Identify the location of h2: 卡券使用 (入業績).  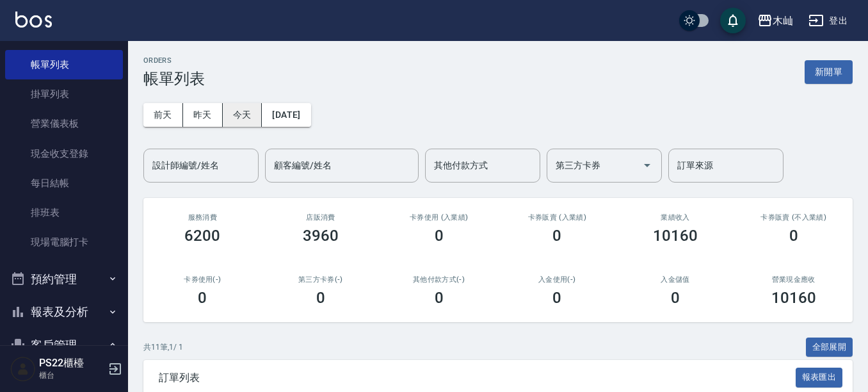
(438, 217).